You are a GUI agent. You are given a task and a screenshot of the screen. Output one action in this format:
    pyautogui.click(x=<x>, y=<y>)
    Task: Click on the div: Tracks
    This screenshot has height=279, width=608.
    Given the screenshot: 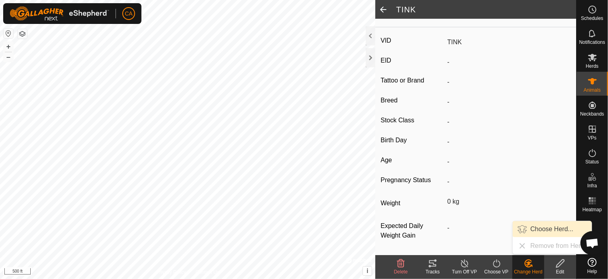 What is the action you would take?
    pyautogui.click(x=433, y=272)
    